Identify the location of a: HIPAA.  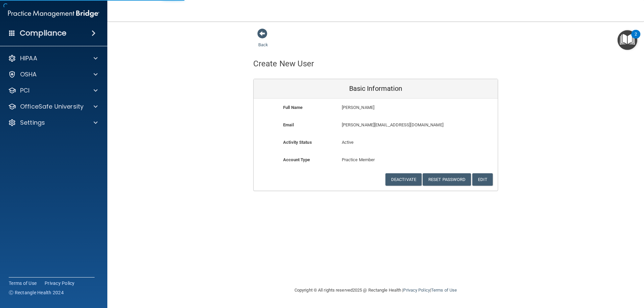
(52, 59).